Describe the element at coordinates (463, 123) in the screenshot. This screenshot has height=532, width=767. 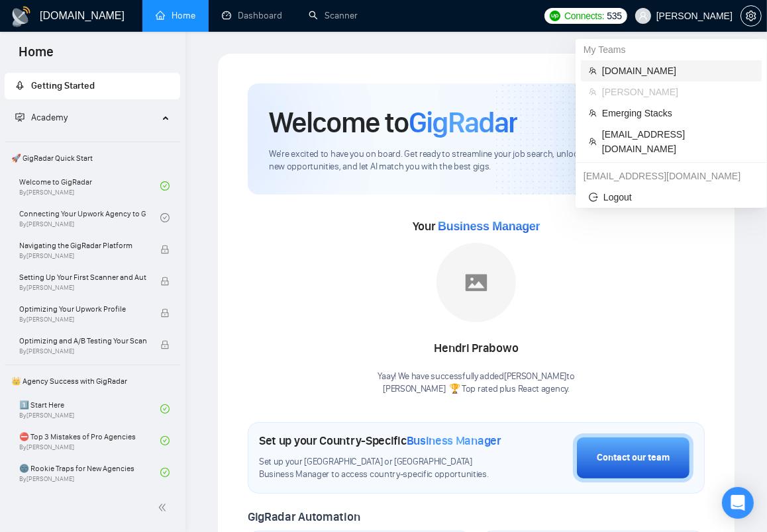
I see `span: GigRadar` at that location.